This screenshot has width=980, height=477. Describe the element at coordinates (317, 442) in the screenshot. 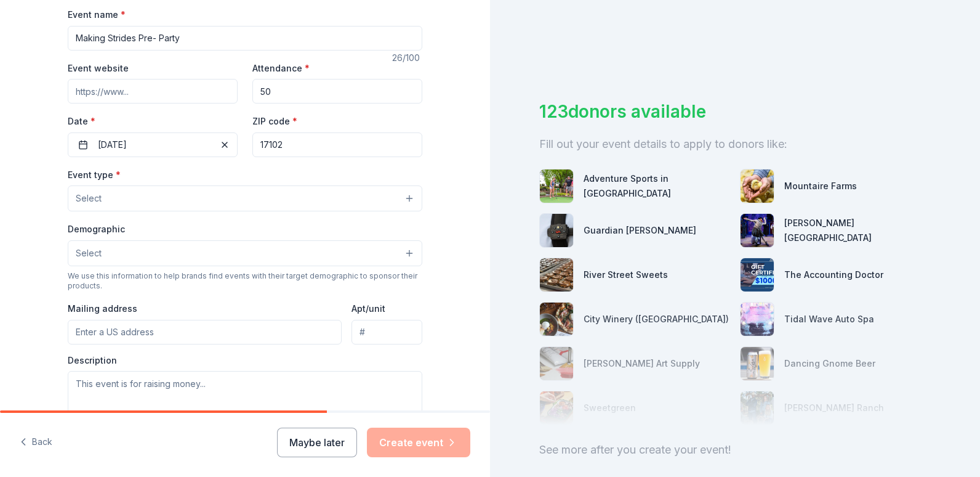

I see `button: Maybe later` at that location.